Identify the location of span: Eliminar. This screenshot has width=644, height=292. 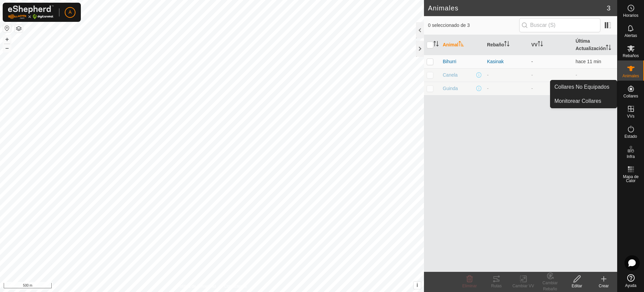
(469, 286).